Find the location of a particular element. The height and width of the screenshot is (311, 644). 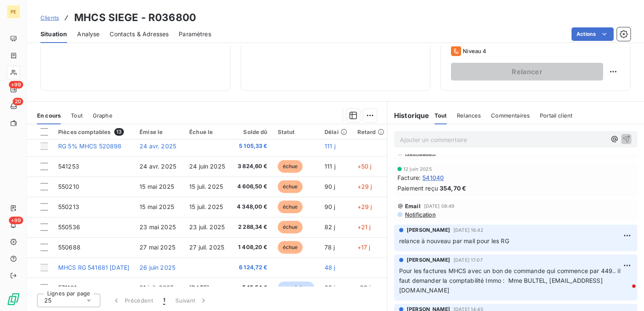

span: 571191 is located at coordinates (68, 287).